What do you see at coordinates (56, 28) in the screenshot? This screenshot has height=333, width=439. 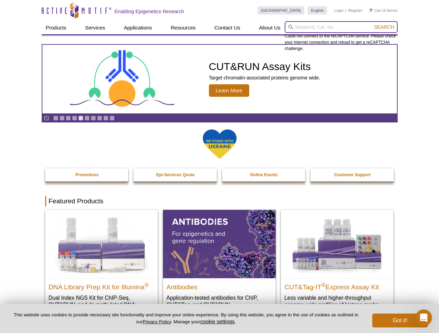 I see `a: Products` at bounding box center [56, 28].